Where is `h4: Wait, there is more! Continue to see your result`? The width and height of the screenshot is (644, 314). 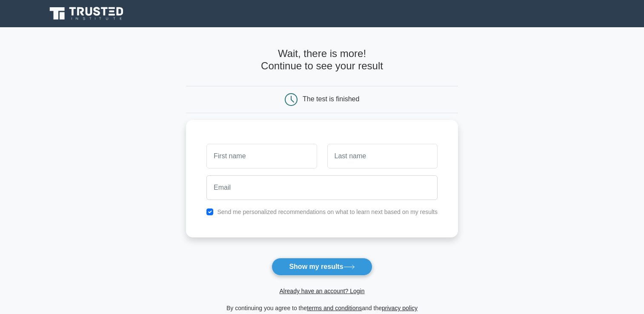
h4: Wait, there is more! Continue to see your result is located at coordinates (322, 60).